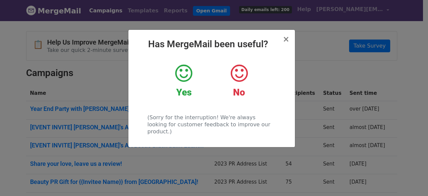 This screenshot has height=196, width=428. I want to click on a: No, so click(239, 81).